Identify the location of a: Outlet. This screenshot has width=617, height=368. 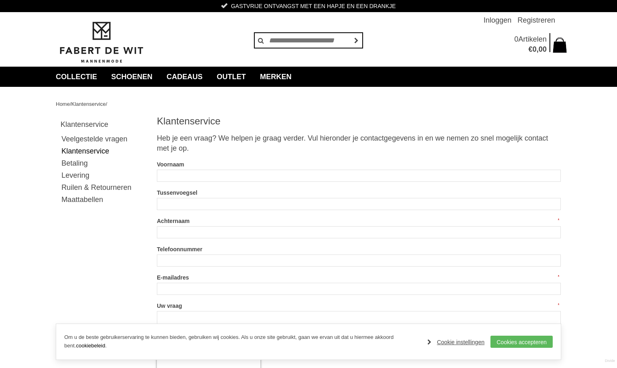
(231, 77).